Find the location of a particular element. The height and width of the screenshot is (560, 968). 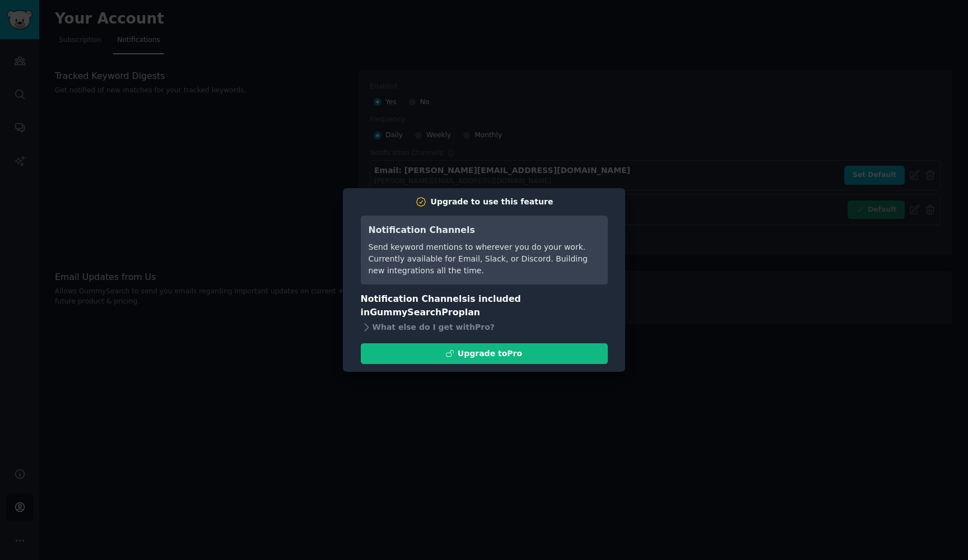

div: Send keyword mentions to wherever you do your work. Currently available for Email, Slack, or Disc... is located at coordinates (484, 259).